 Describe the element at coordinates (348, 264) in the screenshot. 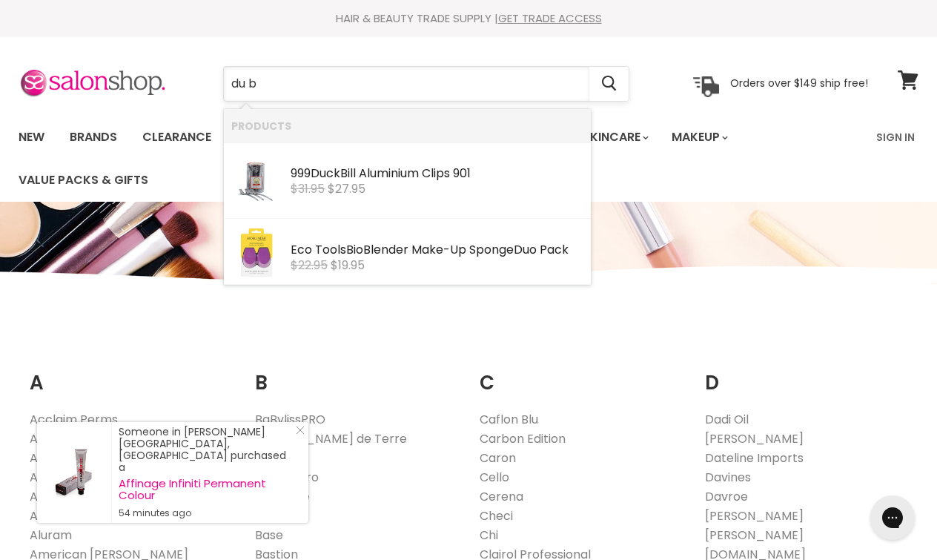

I see `span: $19.95` at that location.